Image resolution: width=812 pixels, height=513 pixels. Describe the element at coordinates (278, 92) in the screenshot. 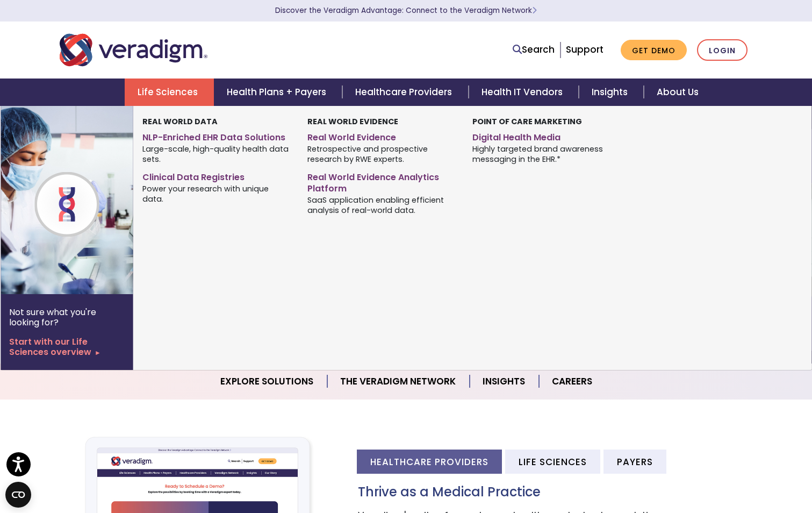

I see `a: Health Plans + Payers` at that location.